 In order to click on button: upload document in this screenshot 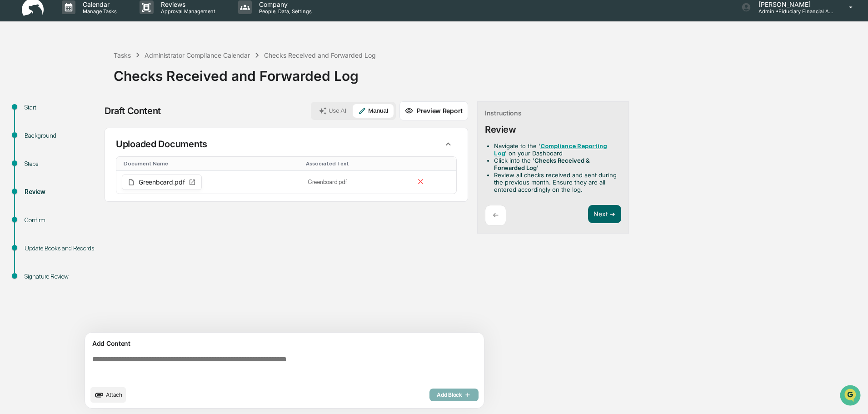, I will do `click(108, 395)`.